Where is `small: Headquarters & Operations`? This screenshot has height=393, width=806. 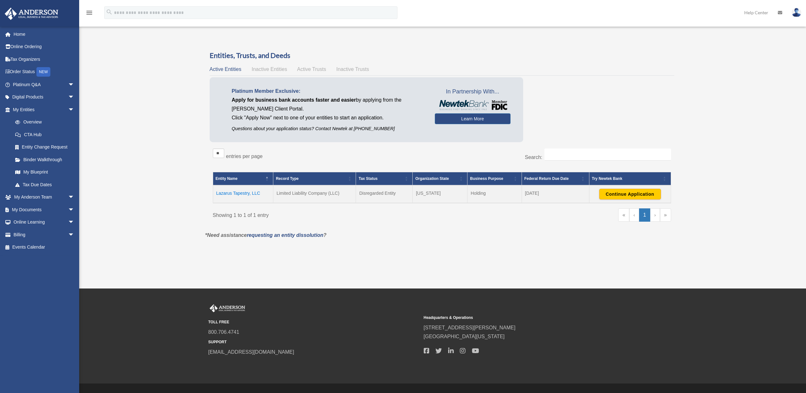
small: Headquarters & Operations is located at coordinates (529, 318).